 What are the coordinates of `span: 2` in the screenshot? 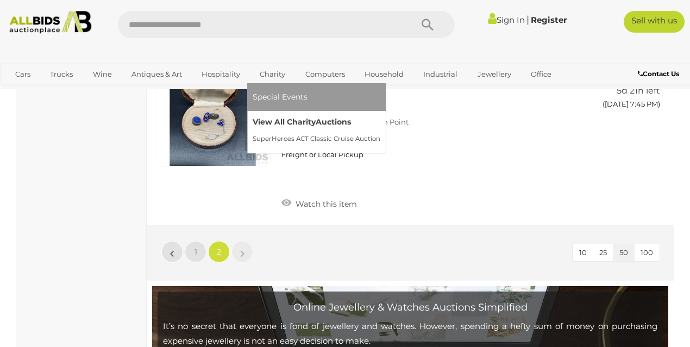 It's located at (219, 252).